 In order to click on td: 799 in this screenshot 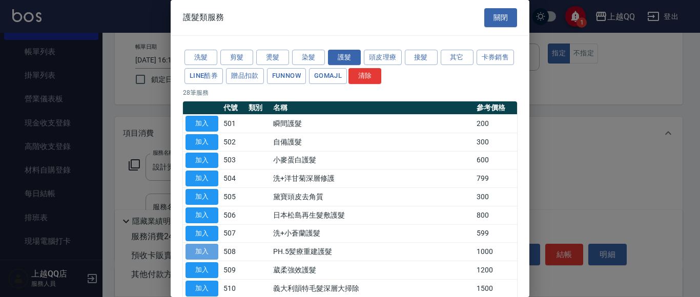, I will do `click(495, 179)`.